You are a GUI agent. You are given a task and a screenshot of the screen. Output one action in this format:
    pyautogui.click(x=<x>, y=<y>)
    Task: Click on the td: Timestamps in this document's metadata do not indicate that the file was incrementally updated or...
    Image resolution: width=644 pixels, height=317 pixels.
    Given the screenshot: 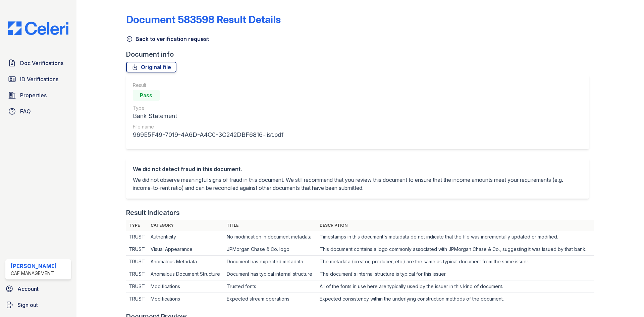 What is the action you would take?
    pyautogui.click(x=455, y=237)
    